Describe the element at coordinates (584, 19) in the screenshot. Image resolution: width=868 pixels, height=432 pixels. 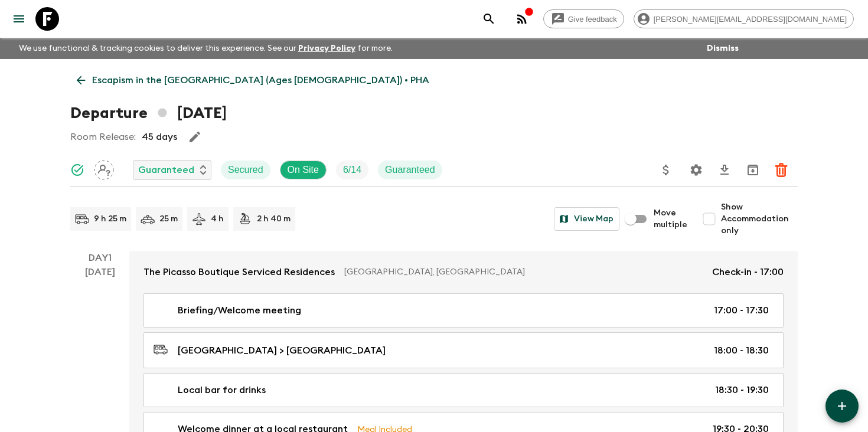
I see `a: Give feedback` at that location.